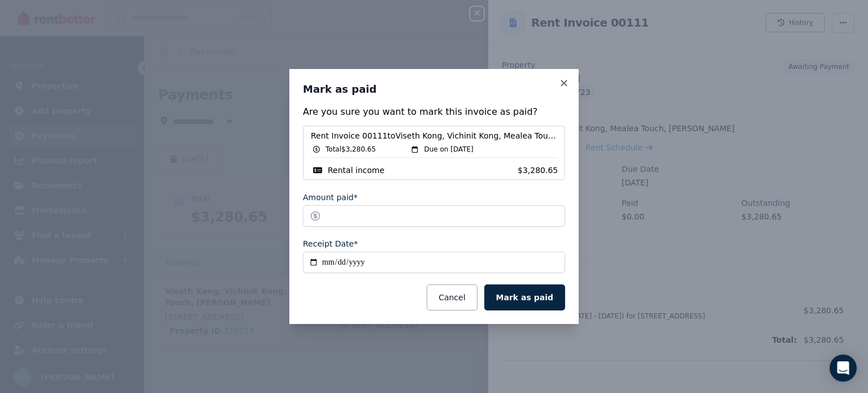 Image resolution: width=868 pixels, height=393 pixels. What do you see at coordinates (843, 368) in the screenshot?
I see `div: Open Intercom Messenger` at bounding box center [843, 368].